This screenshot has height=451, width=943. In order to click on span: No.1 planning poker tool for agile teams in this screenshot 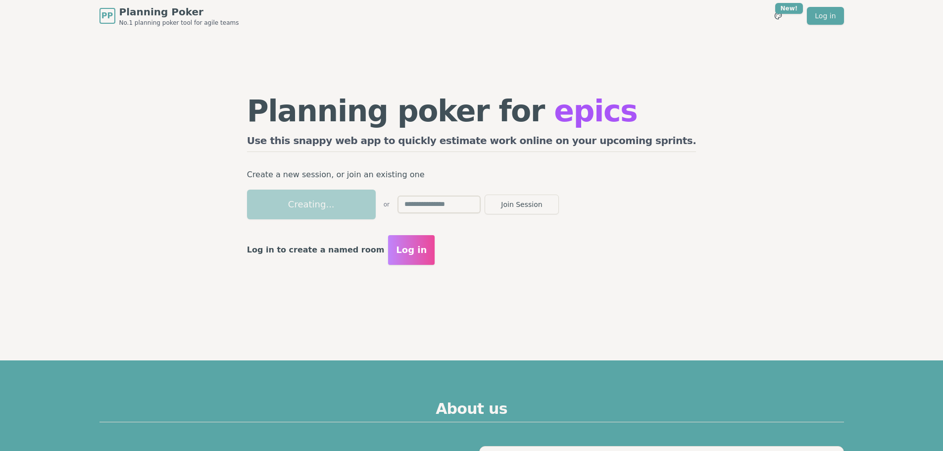, I will do `click(179, 23)`.